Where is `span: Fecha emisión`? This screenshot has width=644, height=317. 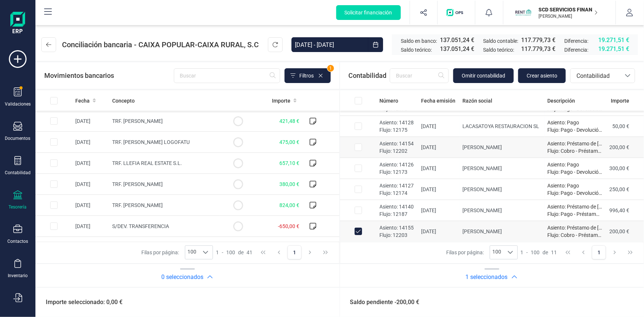 span: Fecha emisión is located at coordinates (438, 101).